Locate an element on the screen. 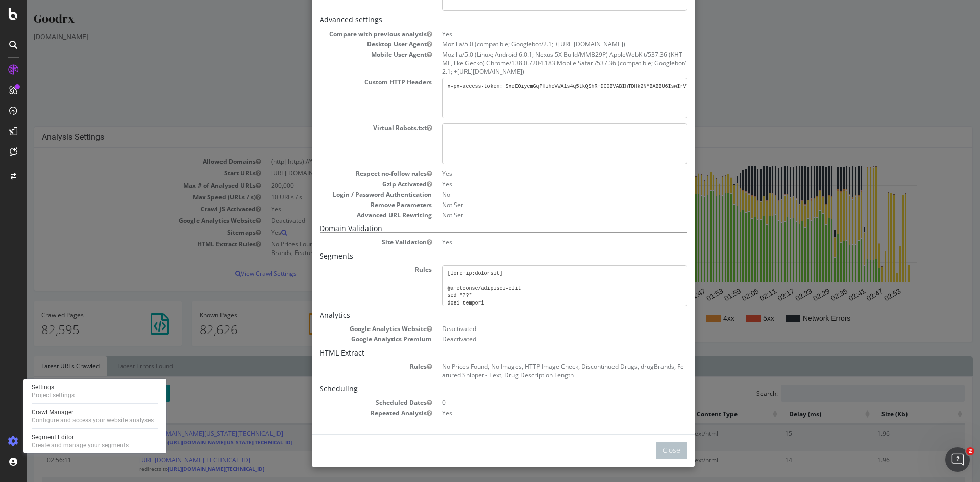 The image size is (980, 482). h5: Advanced settings is located at coordinates (477, 20).